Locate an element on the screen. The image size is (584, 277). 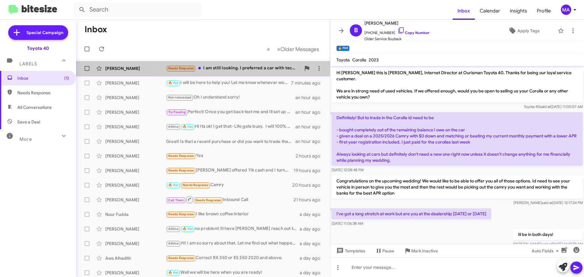
span: Templates is located at coordinates (350, 251).